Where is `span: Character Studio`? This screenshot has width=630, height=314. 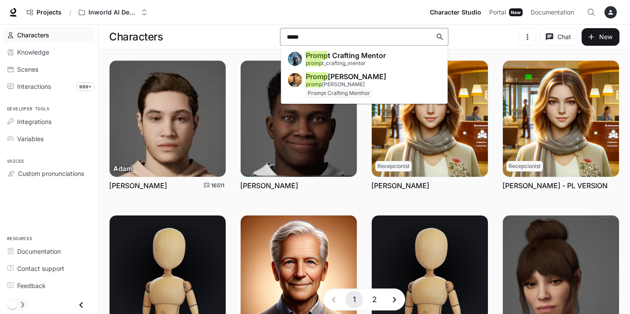
span: Character Studio is located at coordinates (455, 12).